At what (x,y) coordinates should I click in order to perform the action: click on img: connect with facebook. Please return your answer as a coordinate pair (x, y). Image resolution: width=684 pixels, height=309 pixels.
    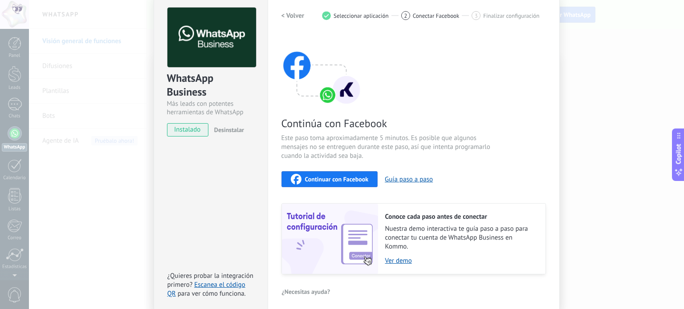
    Looking at the image, I should click on (321, 70).